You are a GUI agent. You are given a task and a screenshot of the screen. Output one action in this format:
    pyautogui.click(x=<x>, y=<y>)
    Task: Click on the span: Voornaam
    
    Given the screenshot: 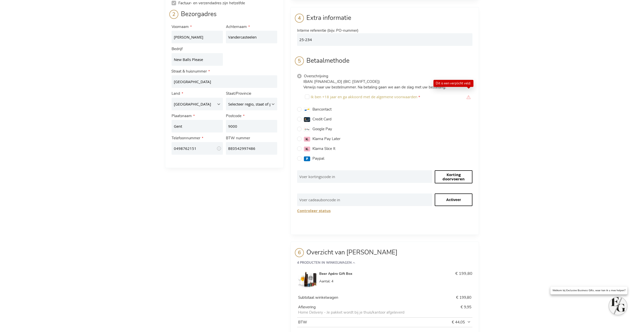 What is the action you would take?
    pyautogui.click(x=180, y=27)
    